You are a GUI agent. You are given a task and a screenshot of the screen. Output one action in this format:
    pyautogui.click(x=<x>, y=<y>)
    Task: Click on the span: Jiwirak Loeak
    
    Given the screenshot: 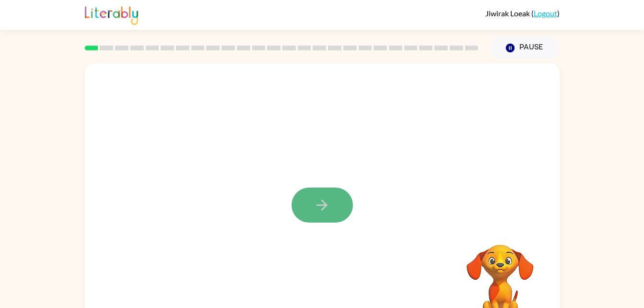 What is the action you would take?
    pyautogui.click(x=509, y=13)
    